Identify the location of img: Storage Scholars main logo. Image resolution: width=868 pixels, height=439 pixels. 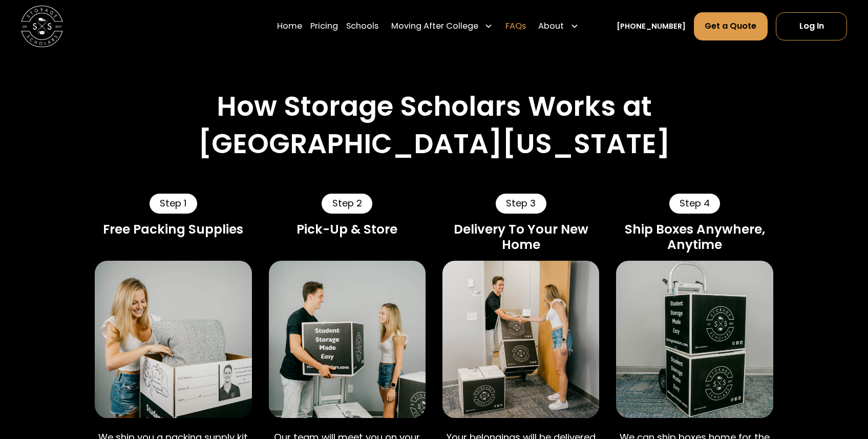
(42, 26).